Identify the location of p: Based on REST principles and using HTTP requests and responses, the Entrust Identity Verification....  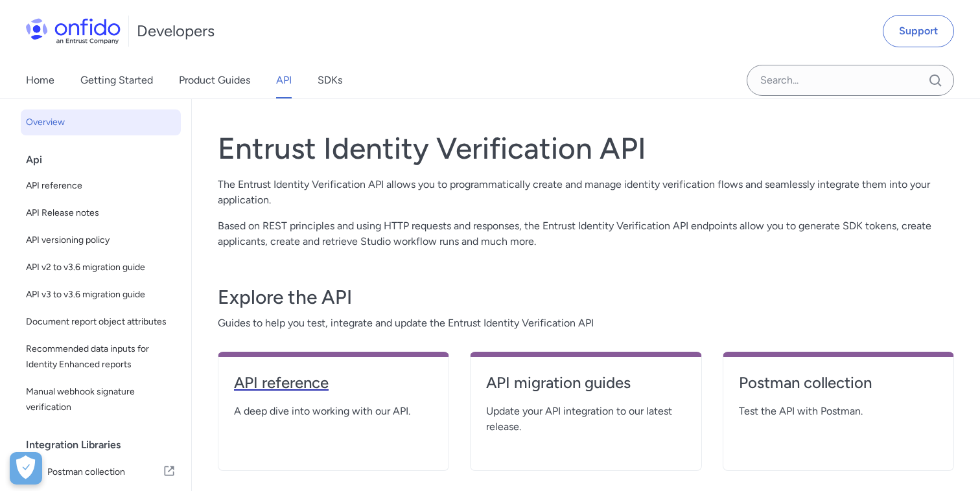
(586, 234).